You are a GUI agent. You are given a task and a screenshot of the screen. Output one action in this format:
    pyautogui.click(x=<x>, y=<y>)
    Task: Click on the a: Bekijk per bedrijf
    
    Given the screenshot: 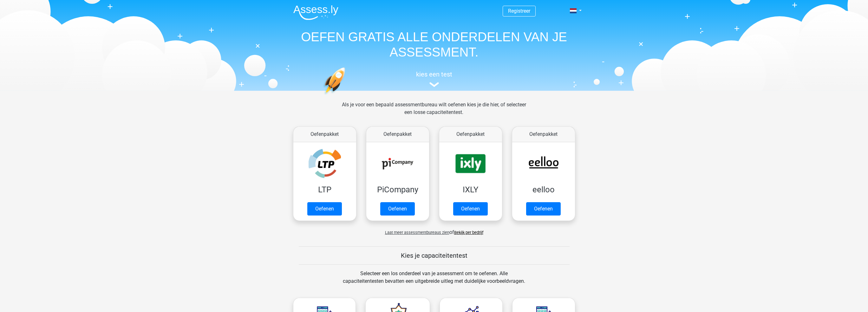 What is the action you would take?
    pyautogui.click(x=469, y=232)
    